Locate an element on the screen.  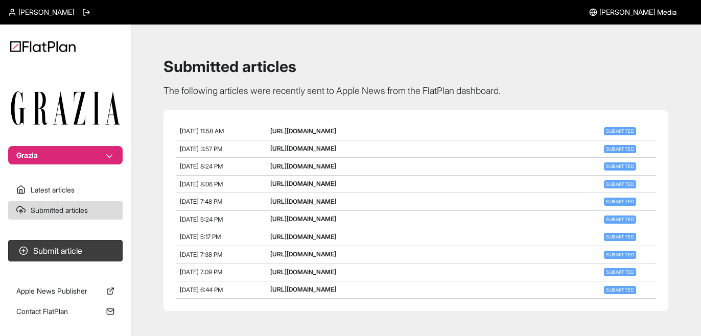
p: The following articles were recently sent to Apple News from the FlatPlan dashboard. is located at coordinates (416, 91).